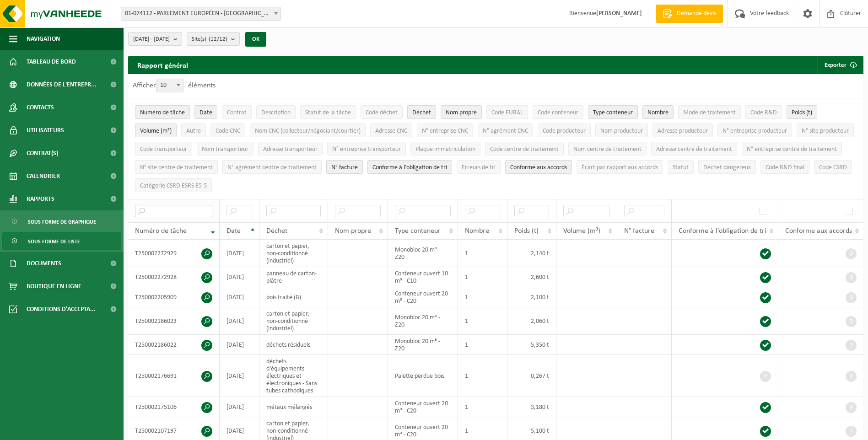 This screenshot has width=868, height=440. What do you see at coordinates (694, 148) in the screenshot?
I see `button: Adresse centre de traitementAdresse centre de traitement: Activate to sort` at bounding box center [694, 148].